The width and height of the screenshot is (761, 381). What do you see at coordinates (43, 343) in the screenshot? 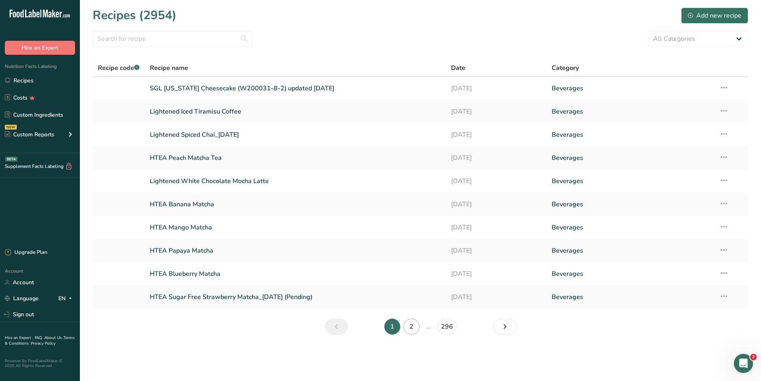
I see `a: Privacy Policy` at bounding box center [43, 343].